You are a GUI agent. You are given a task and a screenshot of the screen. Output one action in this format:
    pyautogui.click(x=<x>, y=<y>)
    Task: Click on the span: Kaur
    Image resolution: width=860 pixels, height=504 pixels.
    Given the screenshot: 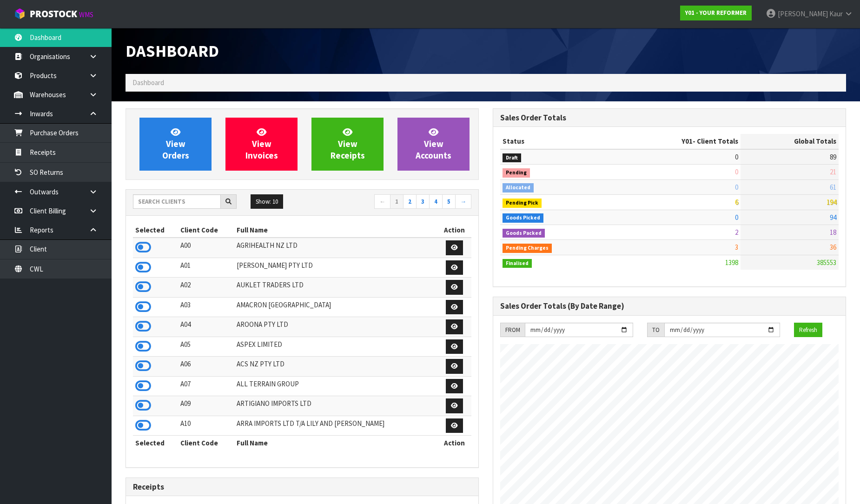 What is the action you would take?
    pyautogui.click(x=836, y=13)
    